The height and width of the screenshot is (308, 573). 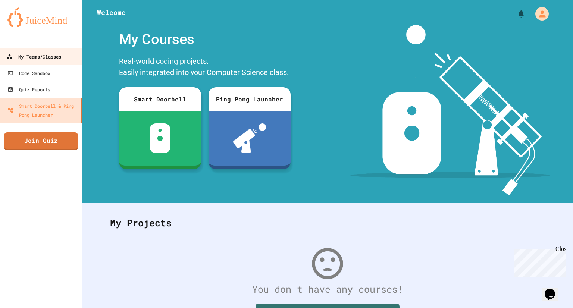 What do you see at coordinates (515, 14) in the screenshot?
I see `div: My Notifications` at bounding box center [515, 14].